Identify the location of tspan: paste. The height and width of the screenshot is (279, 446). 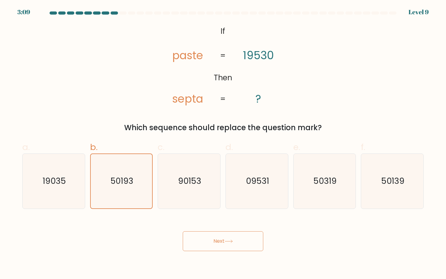
(188, 55).